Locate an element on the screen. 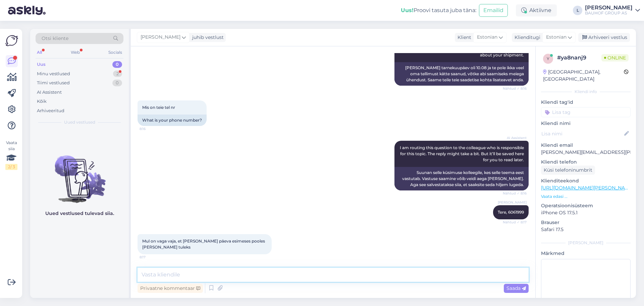 Image resolution: width=644 pixels, height=306 pixels. div: Uus is located at coordinates (41, 64).